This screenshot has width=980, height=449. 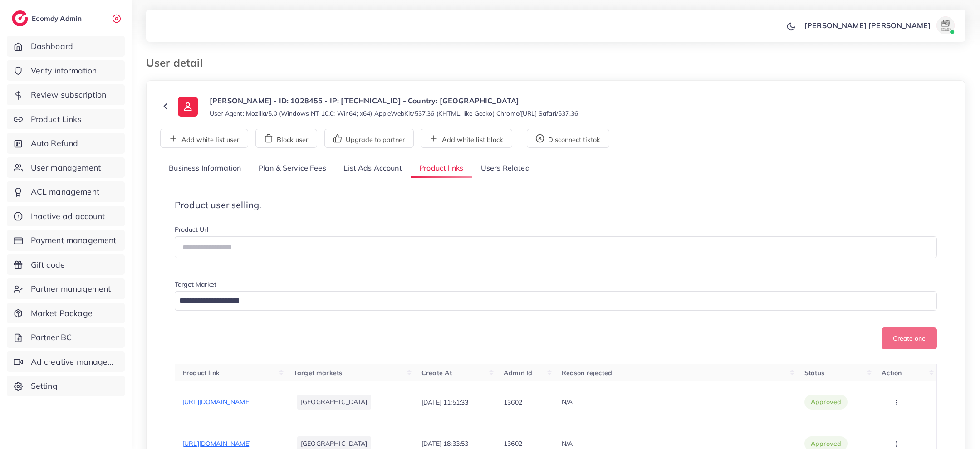 What do you see at coordinates (66, 94) in the screenshot?
I see `a: Review subscription` at bounding box center [66, 94].